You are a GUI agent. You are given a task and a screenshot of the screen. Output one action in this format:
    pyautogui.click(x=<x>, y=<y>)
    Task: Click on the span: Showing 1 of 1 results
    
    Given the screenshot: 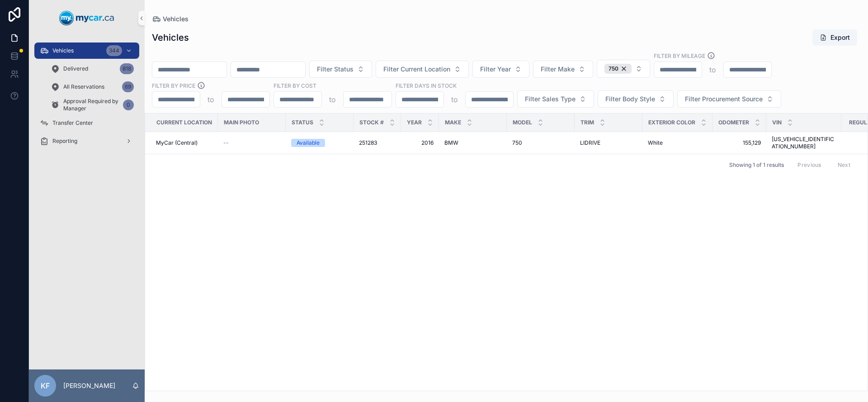 What is the action you would take?
    pyautogui.click(x=757, y=165)
    